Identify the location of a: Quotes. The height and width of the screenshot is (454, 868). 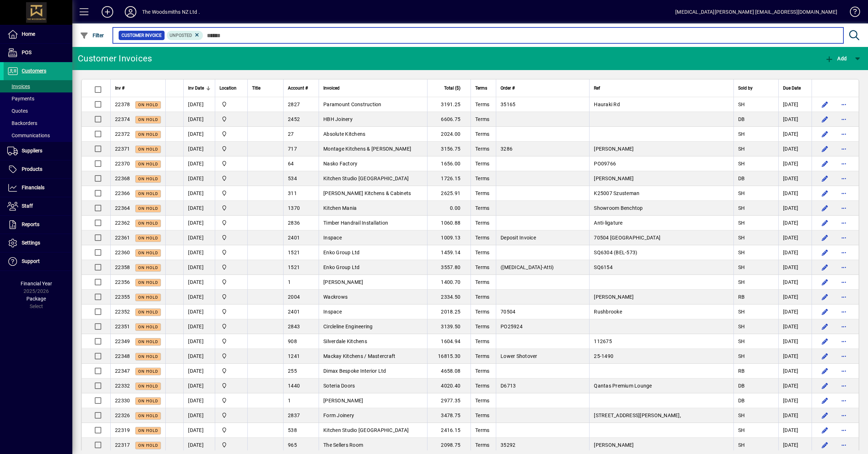
(38, 111).